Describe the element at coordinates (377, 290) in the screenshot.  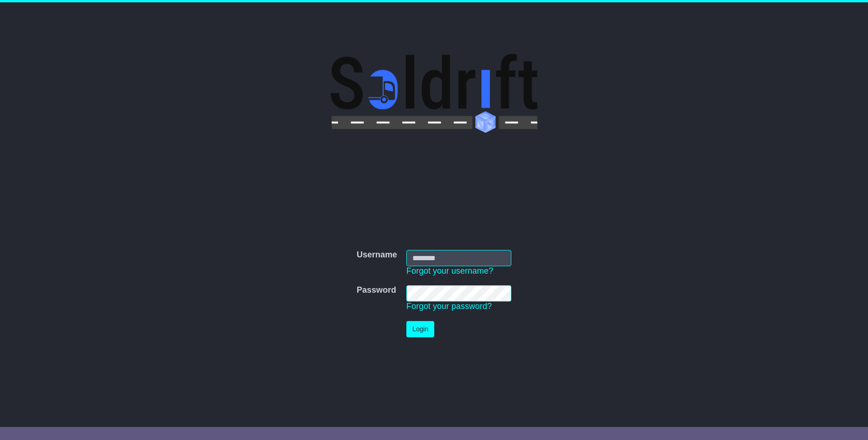
I see `label: Password` at that location.